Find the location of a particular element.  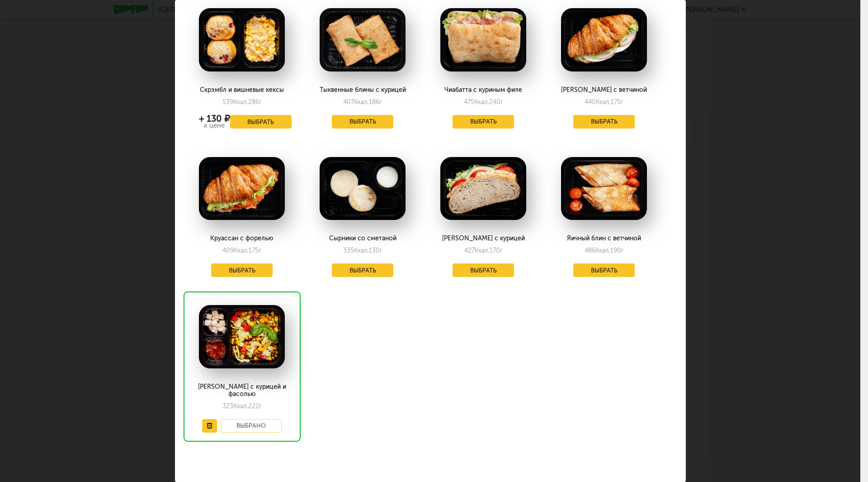

div: 407 186 is located at coordinates (363, 102).